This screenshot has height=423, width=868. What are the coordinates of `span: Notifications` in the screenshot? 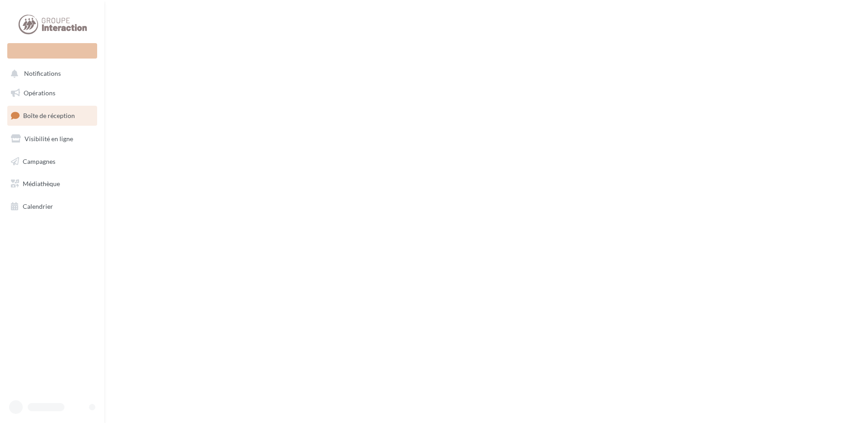 It's located at (42, 73).